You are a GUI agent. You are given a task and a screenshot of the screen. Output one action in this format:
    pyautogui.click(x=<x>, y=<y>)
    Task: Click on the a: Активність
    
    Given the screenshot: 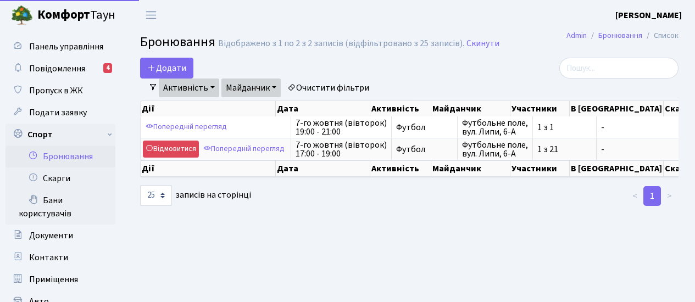 What is the action you would take?
    pyautogui.click(x=189, y=88)
    